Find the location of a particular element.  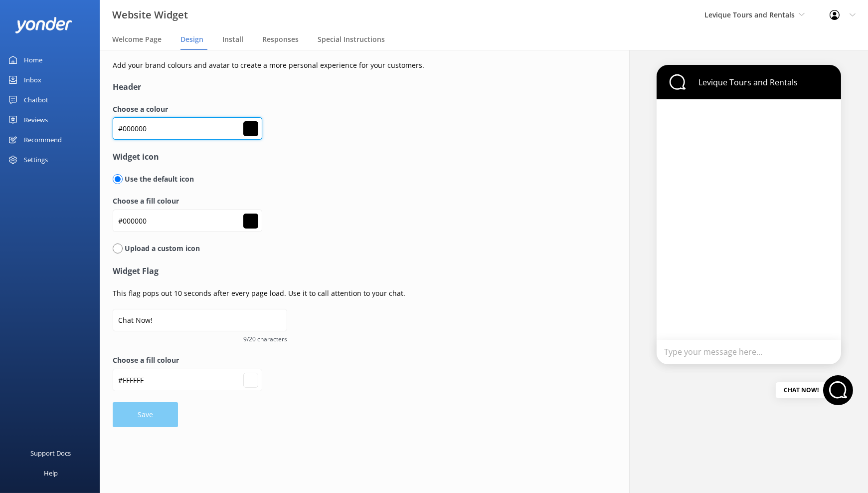

div: Reviews is located at coordinates (36, 120).